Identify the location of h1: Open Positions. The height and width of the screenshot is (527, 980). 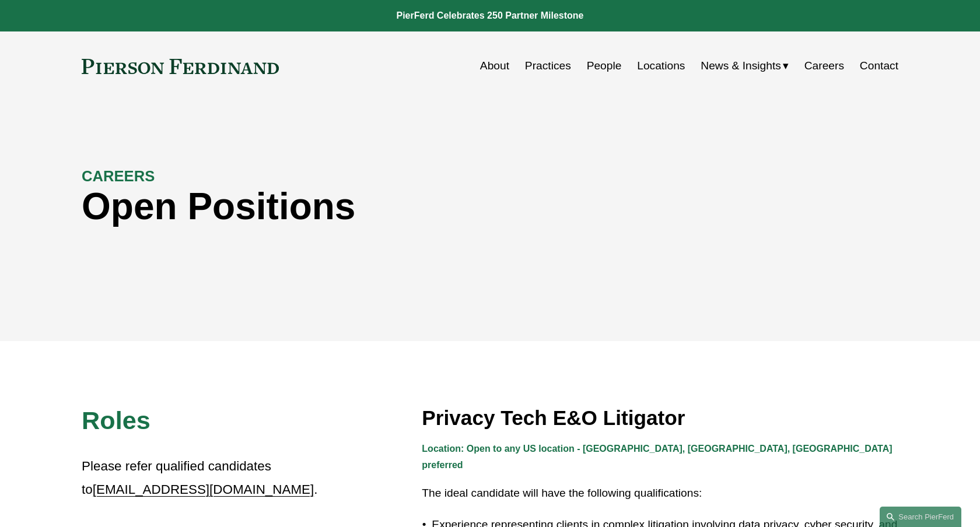
(388, 207).